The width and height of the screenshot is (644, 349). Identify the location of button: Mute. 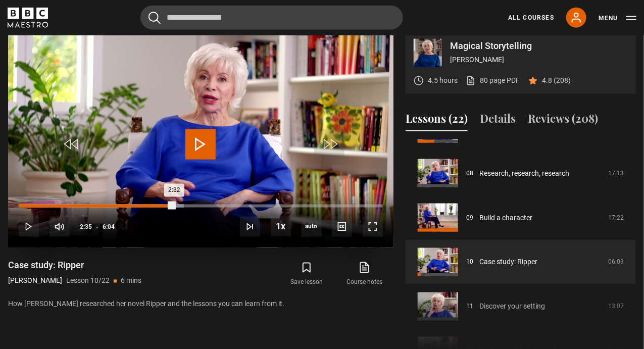
(60, 226).